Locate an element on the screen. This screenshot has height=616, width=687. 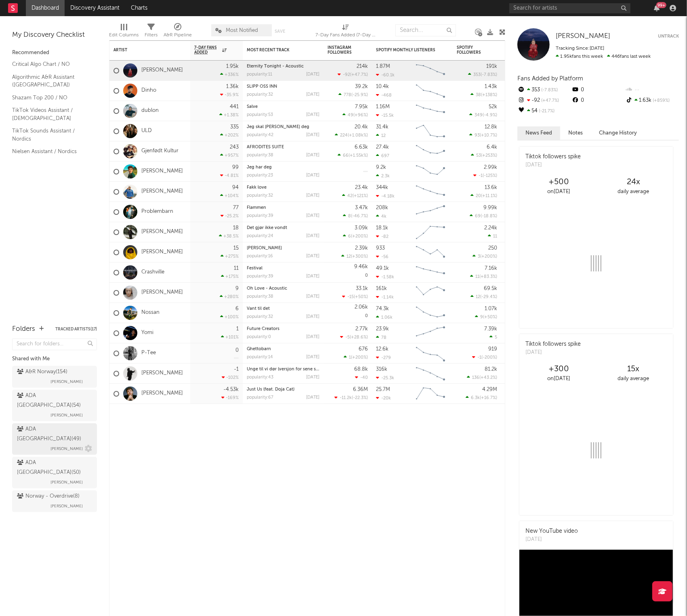
div: 2.24k is located at coordinates (490, 228).